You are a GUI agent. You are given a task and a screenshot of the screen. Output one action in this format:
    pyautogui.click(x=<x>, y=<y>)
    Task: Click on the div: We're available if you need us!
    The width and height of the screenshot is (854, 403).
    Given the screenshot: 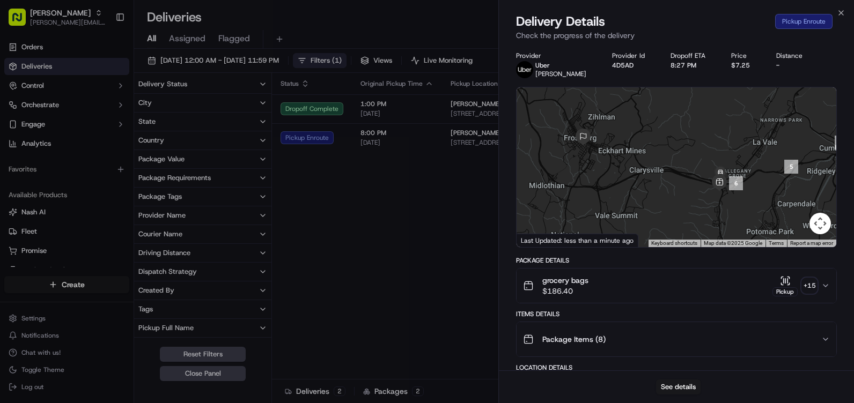 What is the action you would take?
    pyautogui.click(x=86, y=117)
    